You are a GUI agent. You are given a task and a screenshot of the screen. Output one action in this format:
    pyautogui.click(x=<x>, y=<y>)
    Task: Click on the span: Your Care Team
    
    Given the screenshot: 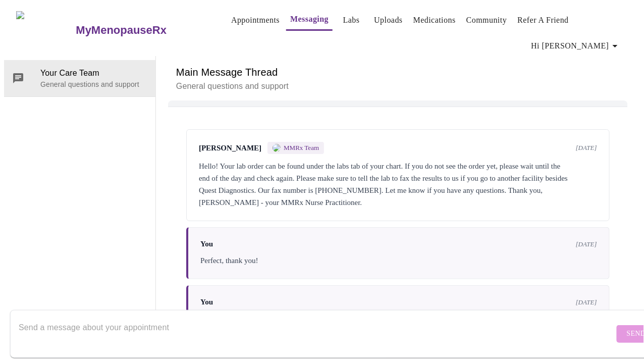 What is the action you would take?
    pyautogui.click(x=94, y=73)
    